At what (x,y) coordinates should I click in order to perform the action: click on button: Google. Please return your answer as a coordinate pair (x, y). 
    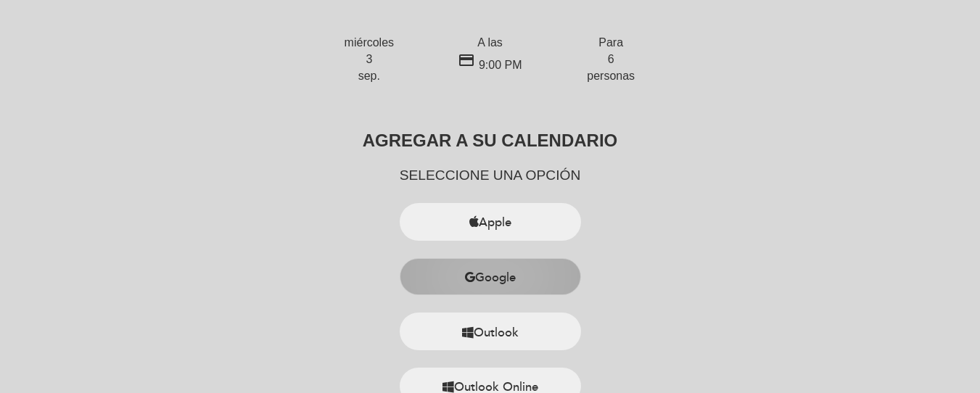
    Looking at the image, I should click on (490, 277).